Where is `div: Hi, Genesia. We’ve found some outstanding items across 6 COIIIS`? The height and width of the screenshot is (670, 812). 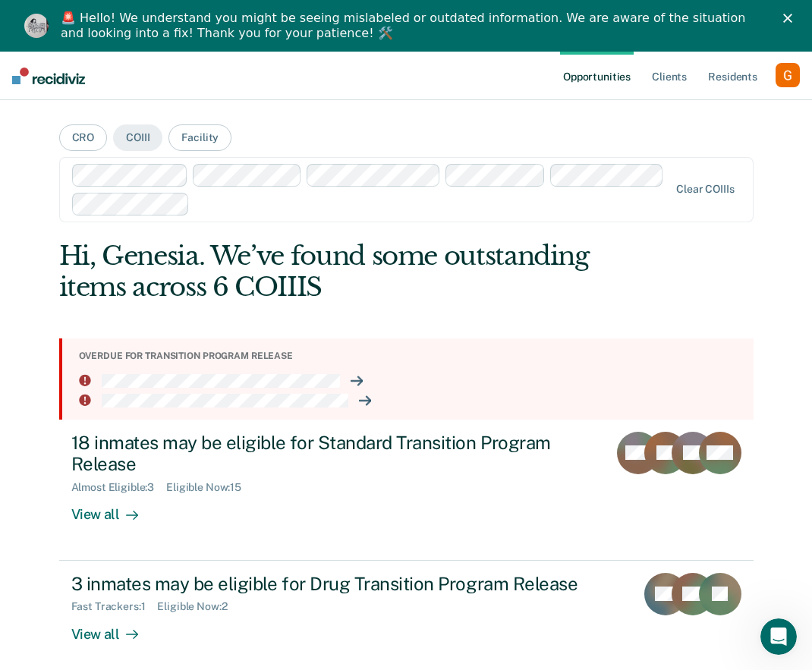
div: Hi, Genesia. We’ve found some outstanding items across 6 COIIIS is located at coordinates (337, 272).